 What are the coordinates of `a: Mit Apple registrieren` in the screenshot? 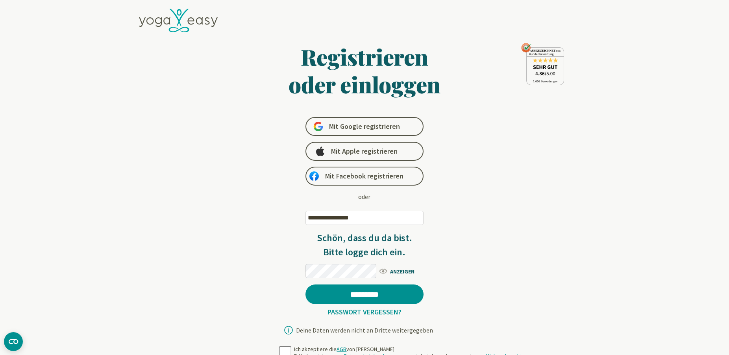 It's located at (365, 151).